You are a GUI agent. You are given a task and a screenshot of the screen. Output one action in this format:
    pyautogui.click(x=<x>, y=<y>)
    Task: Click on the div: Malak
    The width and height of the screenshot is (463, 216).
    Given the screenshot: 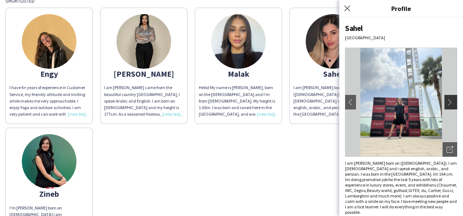 What is the action you would take?
    pyautogui.click(x=239, y=74)
    